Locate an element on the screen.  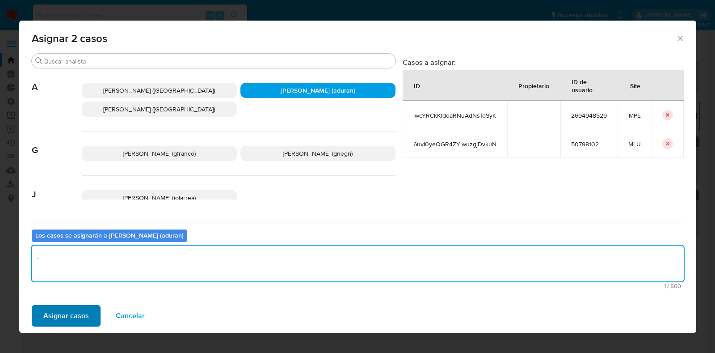
span: 6uvI0yeQGR4ZYlwuzgjDvkuN is located at coordinates (455, 144).